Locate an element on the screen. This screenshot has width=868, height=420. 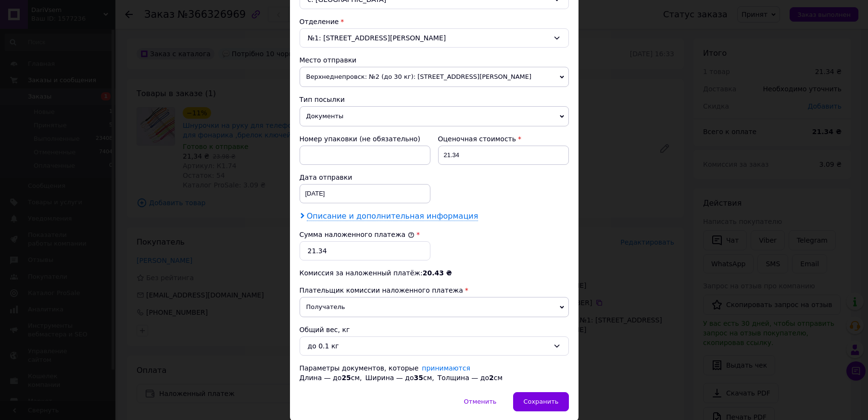
span: 25 is located at coordinates (346, 378).